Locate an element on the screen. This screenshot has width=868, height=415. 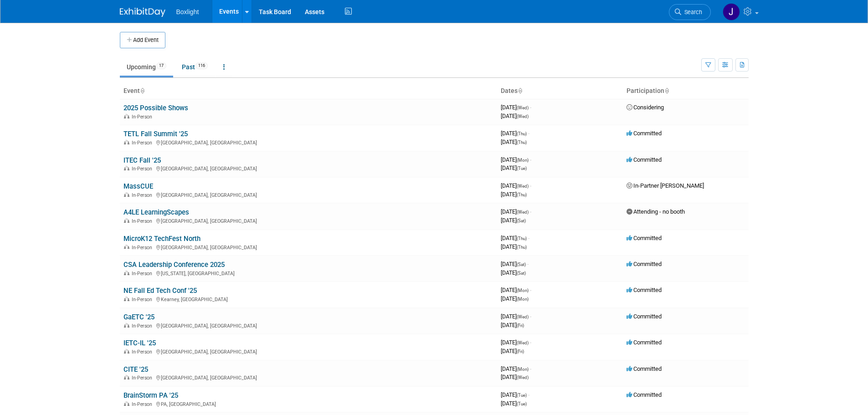
a: Upcoming17 is located at coordinates (146, 67).